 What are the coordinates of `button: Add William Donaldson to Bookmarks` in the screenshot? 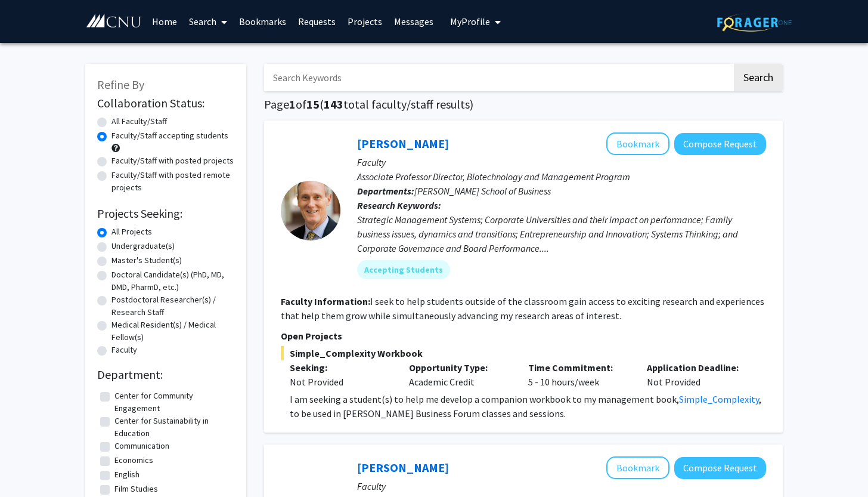 It's located at (637, 143).